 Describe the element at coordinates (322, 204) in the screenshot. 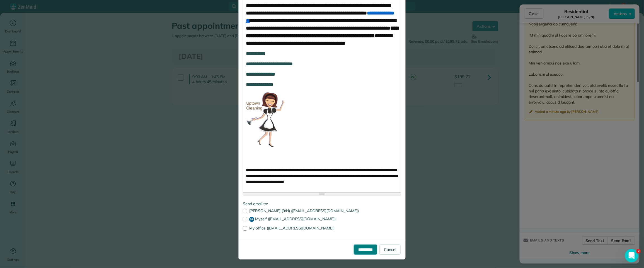

I see `label: Send email to:` at that location.